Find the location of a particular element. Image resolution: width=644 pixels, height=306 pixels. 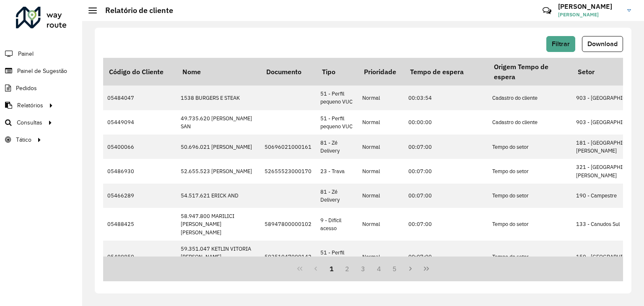

td: 00:03:54 is located at coordinates (446, 98).